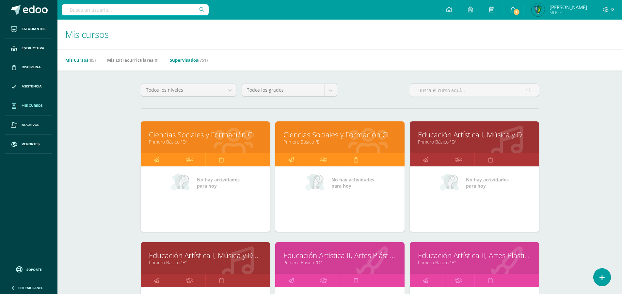 This screenshot has height=294, width=622. What do you see at coordinates (189, 60) in the screenshot?
I see `a: Supervisados(751)` at bounding box center [189, 60].